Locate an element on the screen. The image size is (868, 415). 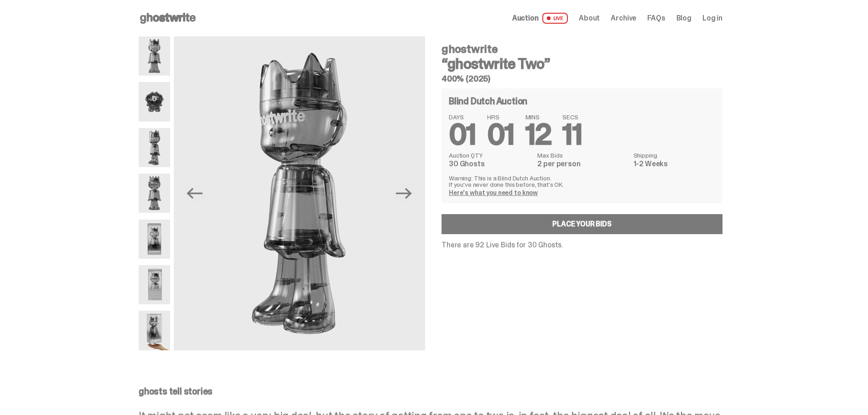
dt: Max Bids is located at coordinates (582, 155).